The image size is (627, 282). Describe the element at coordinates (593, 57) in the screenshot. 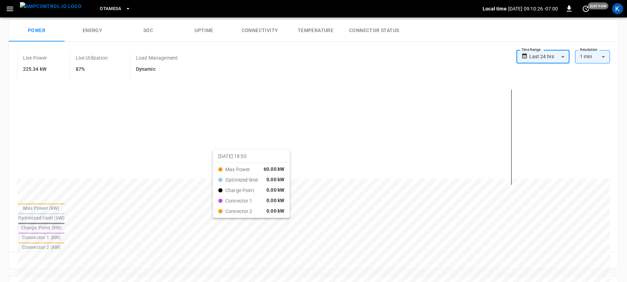

I see `div: 1 min` at that location.